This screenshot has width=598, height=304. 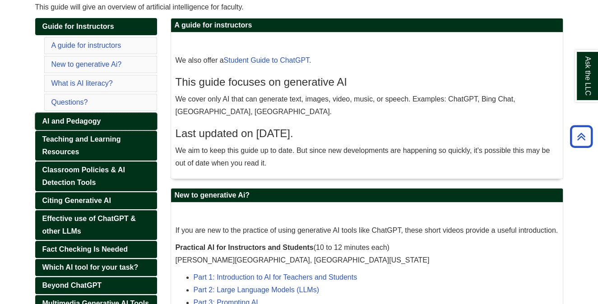 What do you see at coordinates (367, 157) in the screenshot?
I see `p: We aim to keep this guide up to date. But since new developments are happening so quickly, it's p...` at bounding box center [367, 157].